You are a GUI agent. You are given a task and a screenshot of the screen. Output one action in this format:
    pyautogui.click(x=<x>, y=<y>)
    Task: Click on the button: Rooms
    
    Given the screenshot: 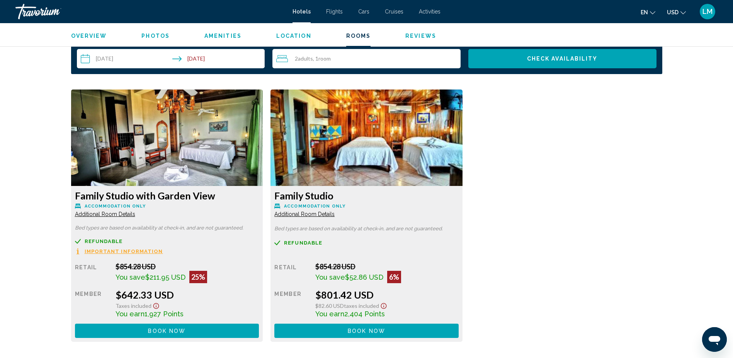 What is the action you would take?
    pyautogui.click(x=358, y=36)
    